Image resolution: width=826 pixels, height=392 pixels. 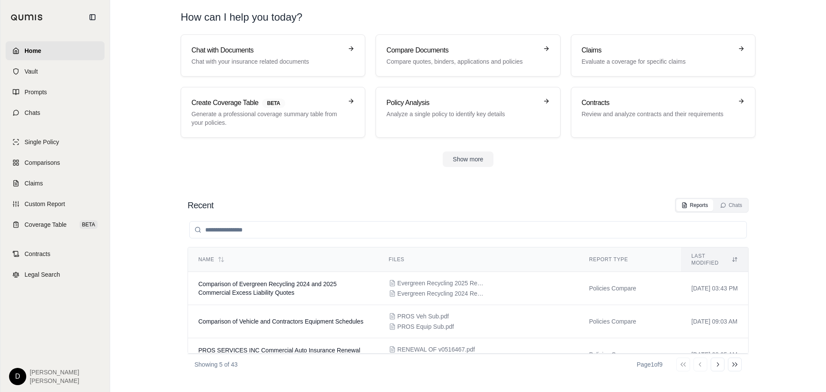 I want to click on p: Evaluate a coverage for specific claims, so click(x=657, y=62).